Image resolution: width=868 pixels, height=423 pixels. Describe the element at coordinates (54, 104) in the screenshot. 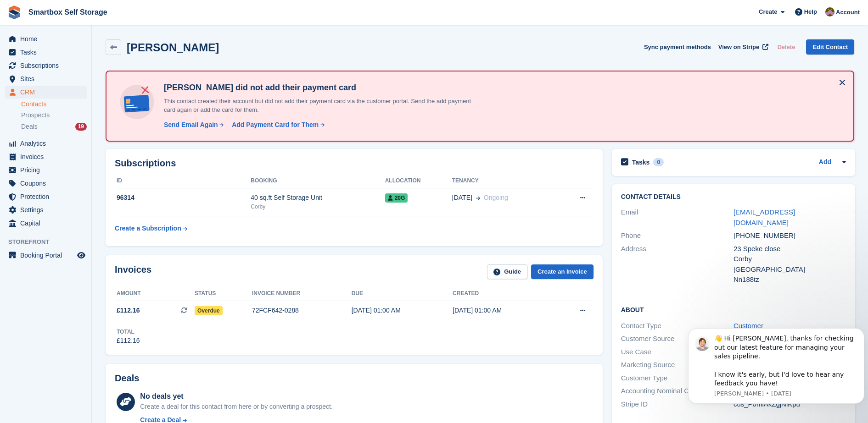

I see `a: Contacts` at that location.